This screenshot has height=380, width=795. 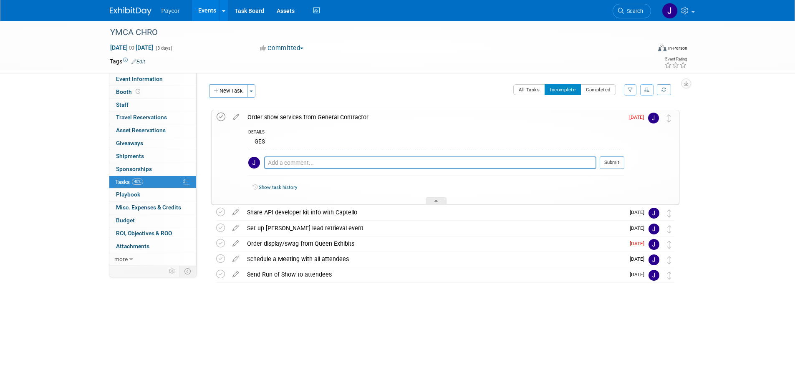 I want to click on a: Asset Reservations, so click(x=153, y=131).